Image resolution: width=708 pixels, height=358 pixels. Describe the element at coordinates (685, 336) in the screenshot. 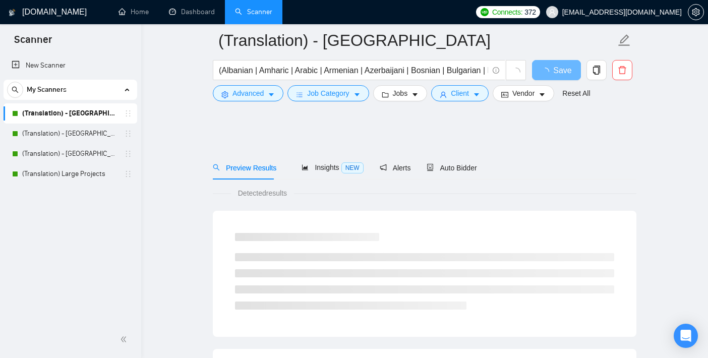

I see `div: Open Intercom Messenger` at that location.